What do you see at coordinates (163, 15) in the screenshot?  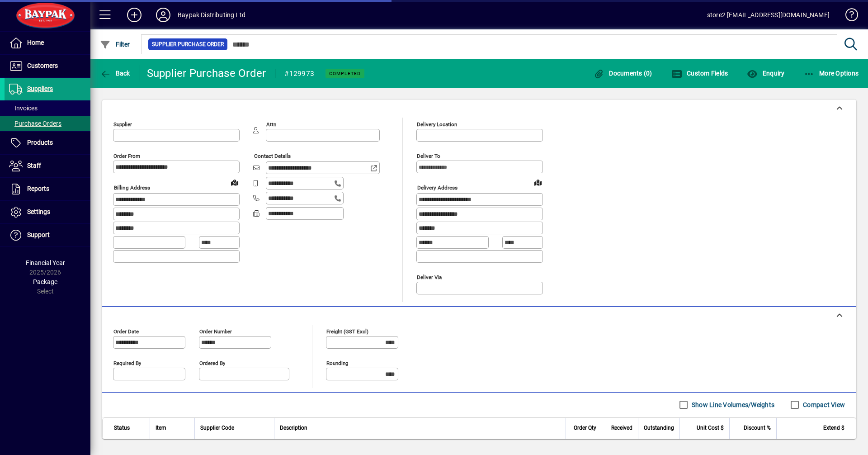 I see `button: Profile` at bounding box center [163, 15].